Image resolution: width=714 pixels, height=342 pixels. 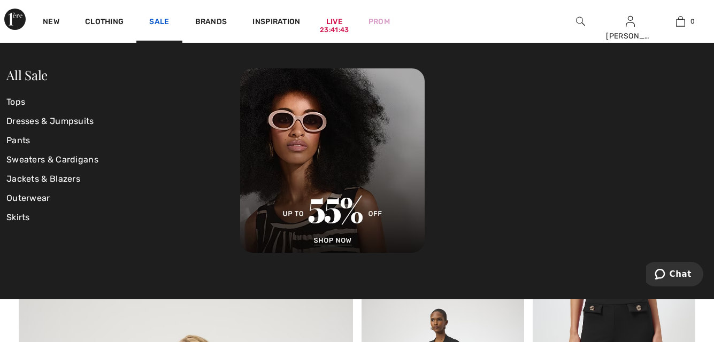 I want to click on a: 1ère Avenue, so click(x=15, y=19).